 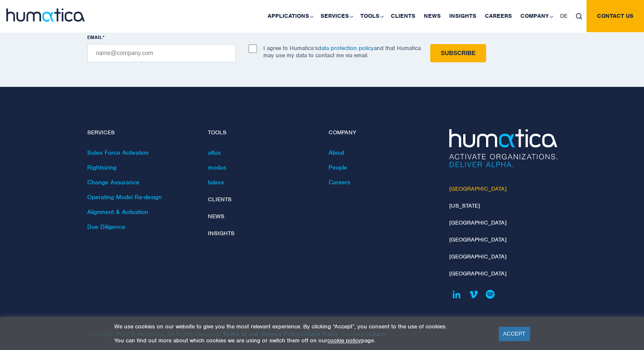 What do you see at coordinates (106, 227) in the screenshot?
I see `a: Due Diligence` at bounding box center [106, 227].